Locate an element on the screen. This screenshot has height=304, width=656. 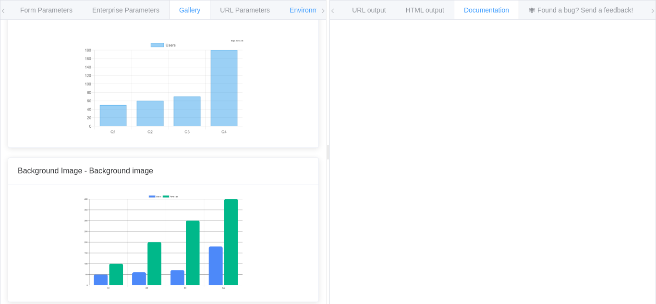
span: HTML output is located at coordinates (425, 10).